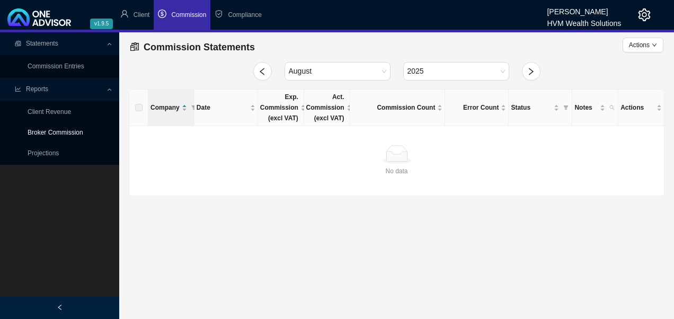 Image resolution: width=674 pixels, height=319 pixels. I want to click on span: Date, so click(222, 108).